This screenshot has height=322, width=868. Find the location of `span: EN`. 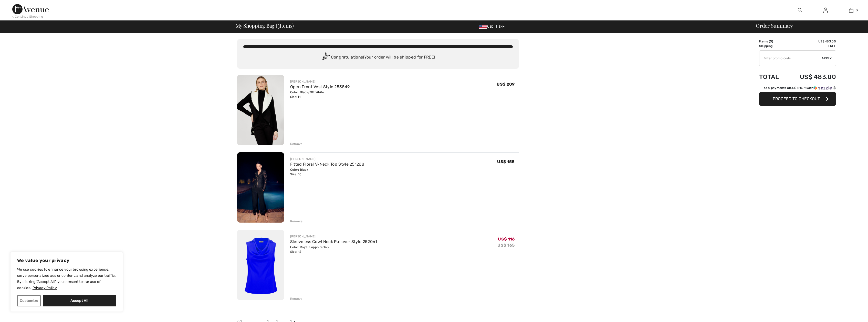

span: EN is located at coordinates (501, 27).